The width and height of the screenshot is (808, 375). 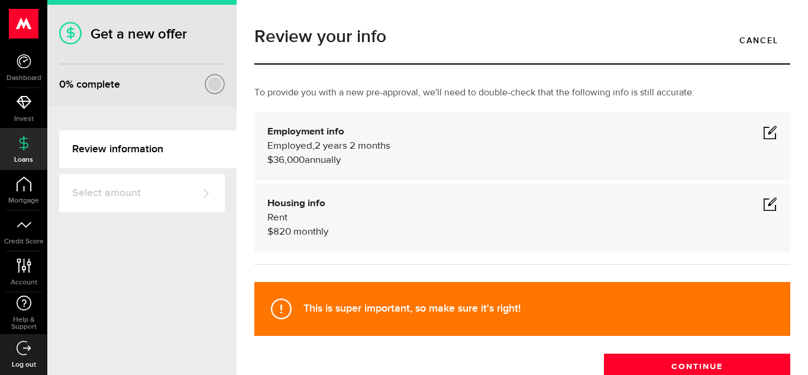 What do you see at coordinates (148, 149) in the screenshot?
I see `a: Review information` at bounding box center [148, 149].